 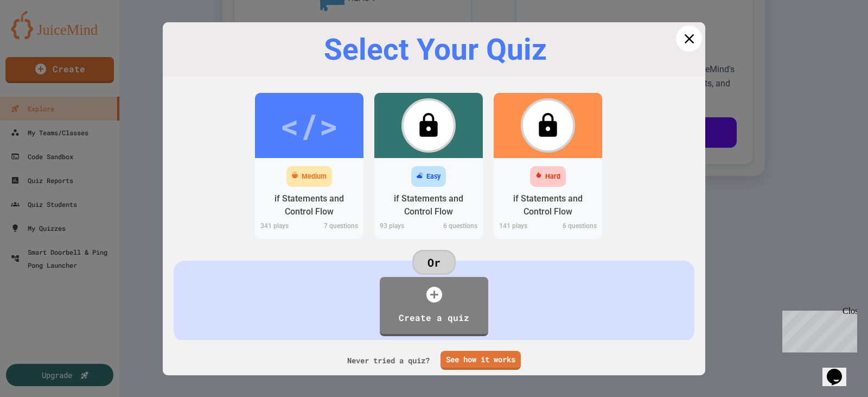 What do you see at coordinates (481, 360) in the screenshot?
I see `a: See how it works` at bounding box center [481, 360].